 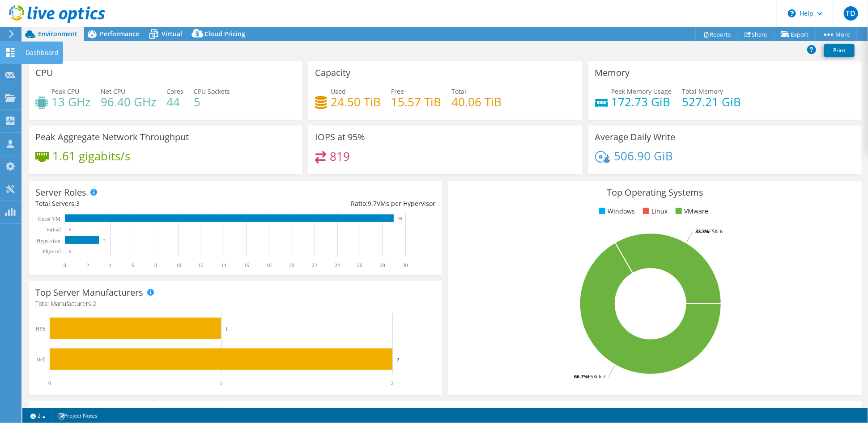 I want to click on h4: 96.40 GHz, so click(x=128, y=102).